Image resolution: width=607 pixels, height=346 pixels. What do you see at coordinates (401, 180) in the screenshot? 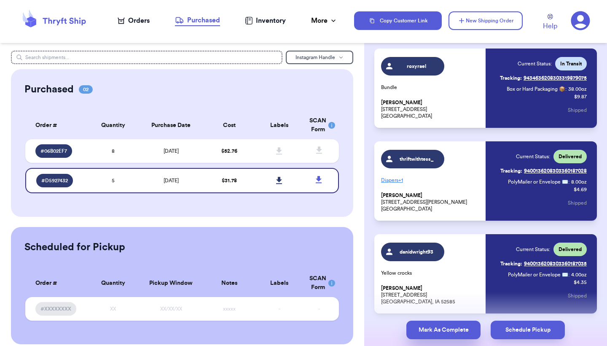
I see `span: + 1` at bounding box center [401, 180].